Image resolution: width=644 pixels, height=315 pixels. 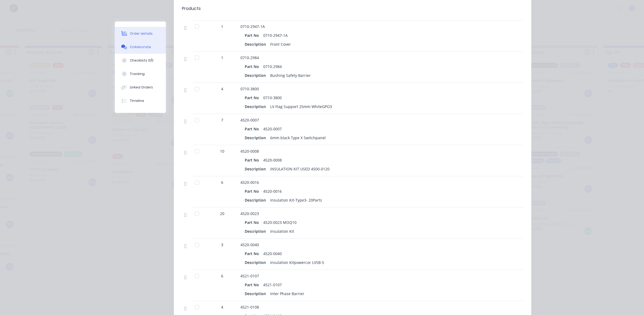 What do you see at coordinates (291, 75) in the screenshot?
I see `div: Bushing Safety Barrier` at bounding box center [291, 75].